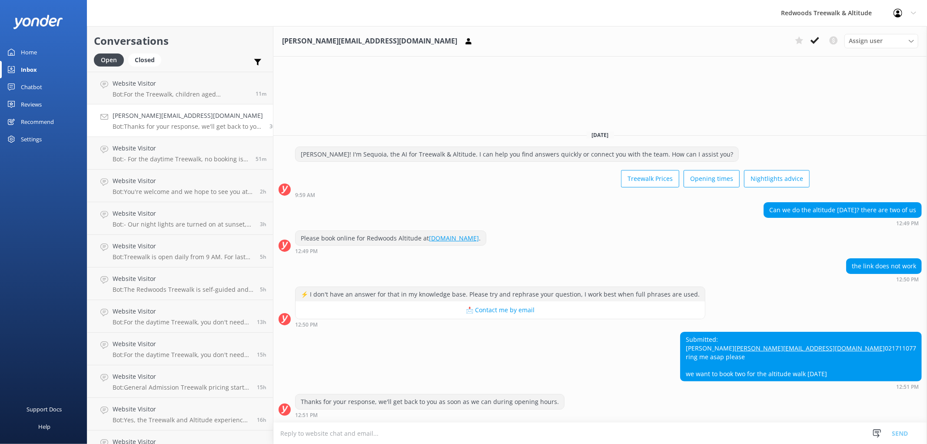  I want to click on p: Bot: Thanks for your response, we'll get back to you as soon as we can during opening hours., so click(188, 127).